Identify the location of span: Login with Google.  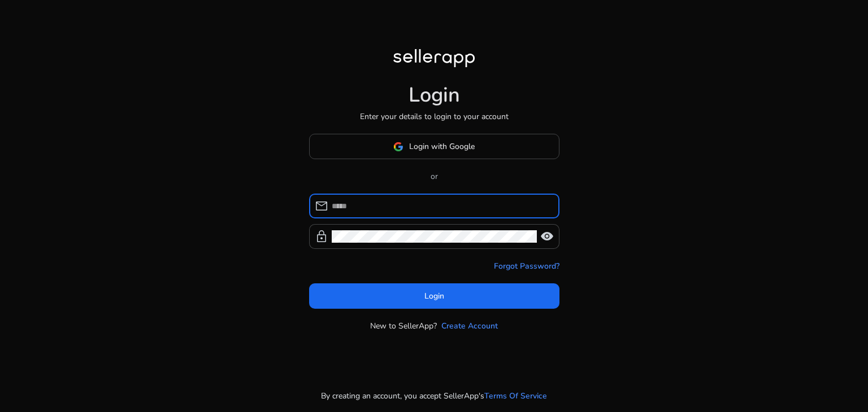
(442, 146).